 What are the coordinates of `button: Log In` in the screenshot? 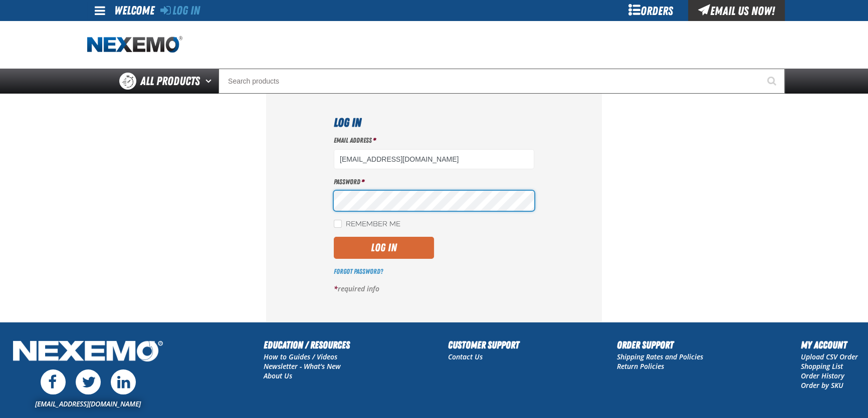 It's located at (384, 248).